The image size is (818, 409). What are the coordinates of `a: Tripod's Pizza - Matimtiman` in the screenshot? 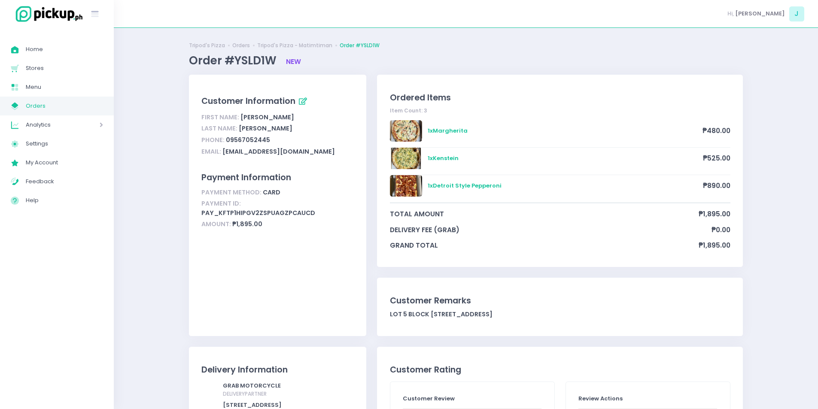 It's located at (295, 46).